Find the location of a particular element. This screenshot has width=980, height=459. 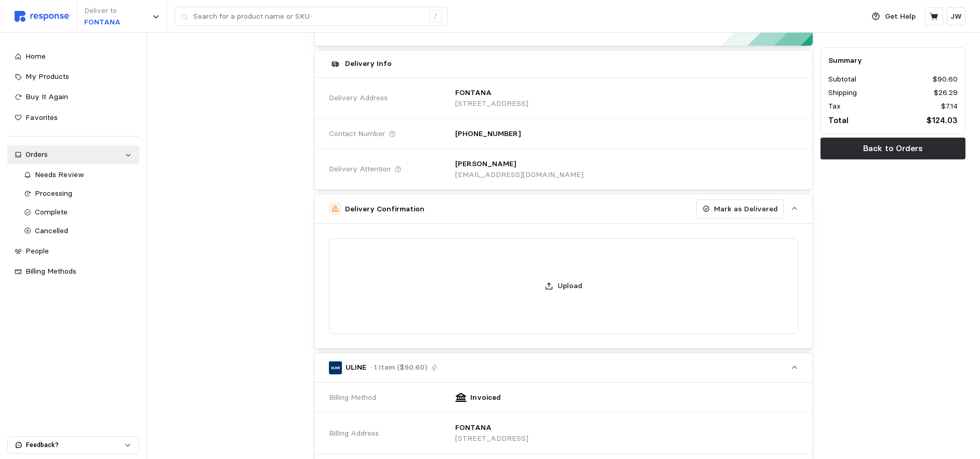

a: Favorites is located at coordinates (73, 118).